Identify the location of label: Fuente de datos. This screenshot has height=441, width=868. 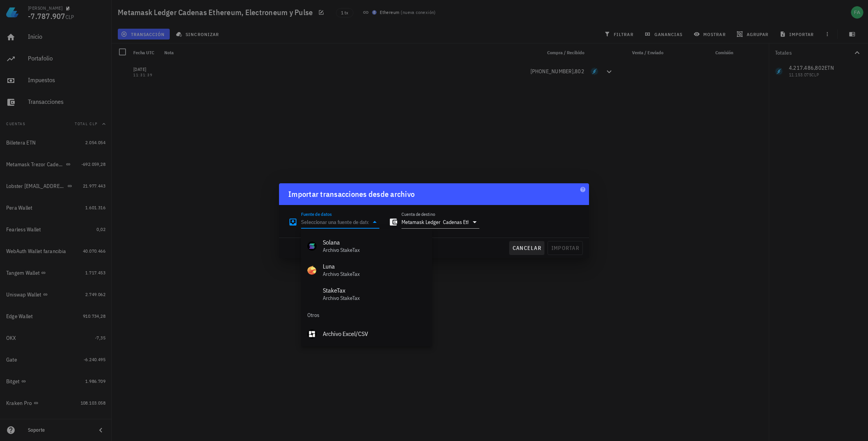
(316, 214).